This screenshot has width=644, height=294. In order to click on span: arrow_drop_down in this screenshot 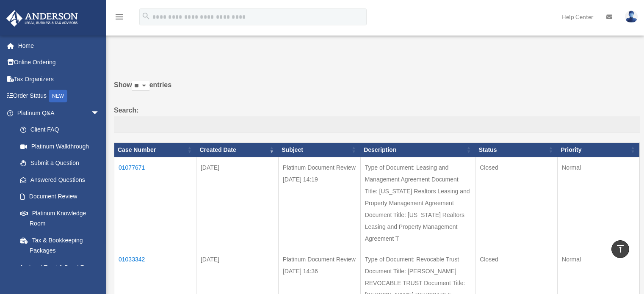, I will do `click(100, 113)`.